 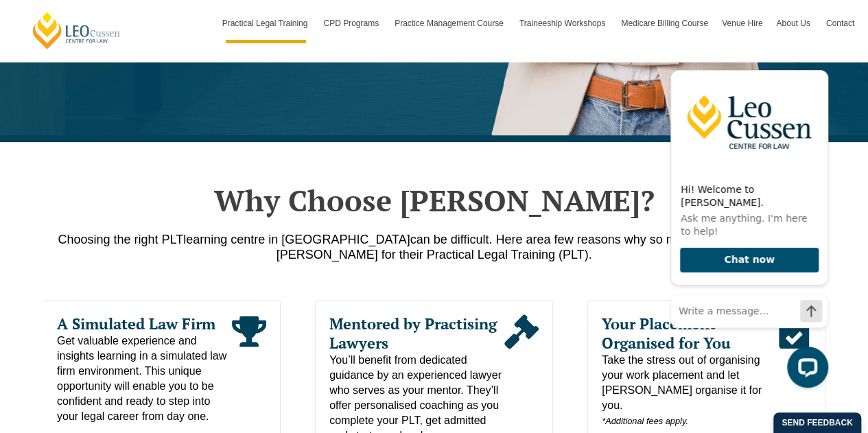 I want to click on a: CPD Programs, so click(x=352, y=23).